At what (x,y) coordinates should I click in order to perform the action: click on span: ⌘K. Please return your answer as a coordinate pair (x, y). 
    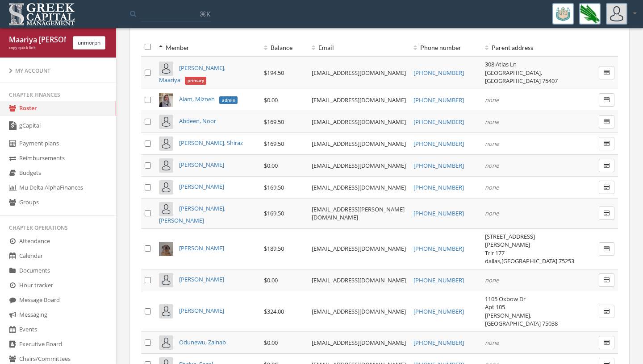
    Looking at the image, I should click on (205, 14).